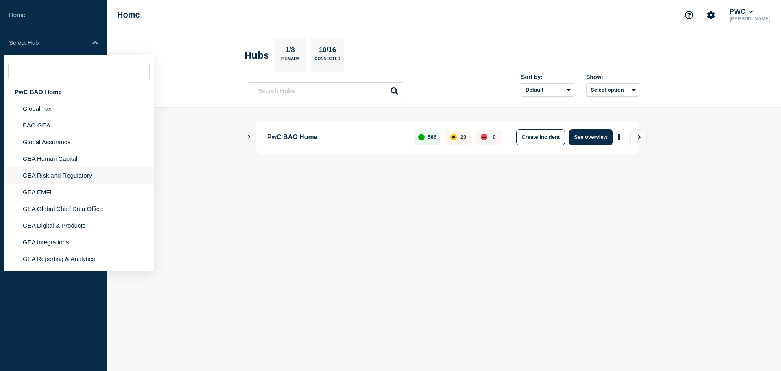  What do you see at coordinates (79, 258) in the screenshot?
I see `li: GEA Reporting & Analytics` at bounding box center [79, 258].